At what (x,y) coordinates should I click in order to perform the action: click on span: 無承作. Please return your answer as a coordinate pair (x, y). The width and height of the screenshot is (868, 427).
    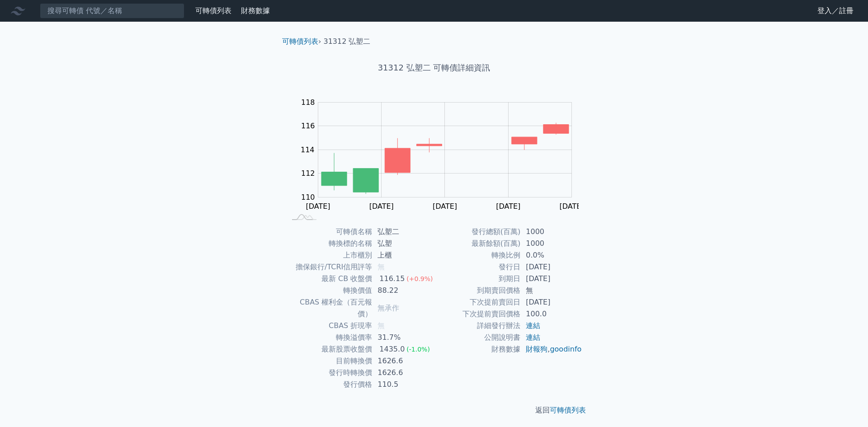
    Looking at the image, I should click on (388, 307).